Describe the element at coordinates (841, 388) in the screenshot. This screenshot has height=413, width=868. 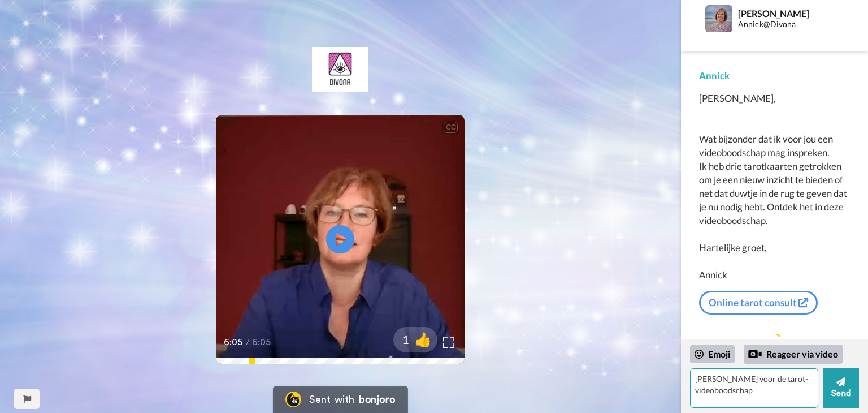
I see `button: Send` at that location.